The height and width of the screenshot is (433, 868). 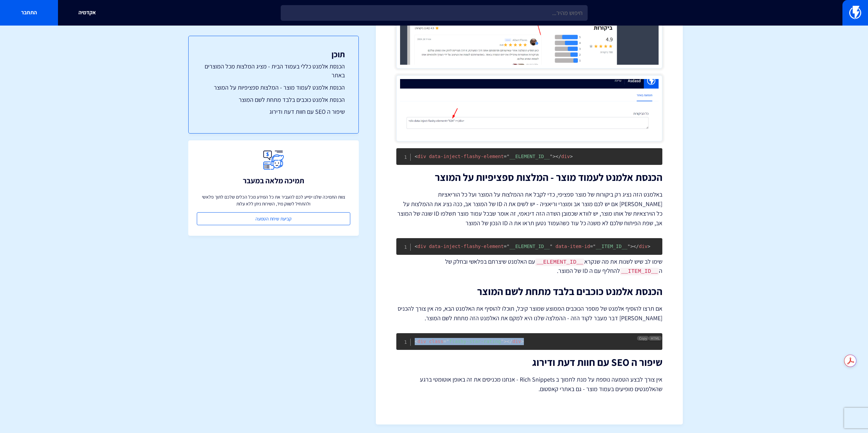 What do you see at coordinates (273, 180) in the screenshot?
I see `h3: תמיכה מלאה במעבר` at bounding box center [273, 180].